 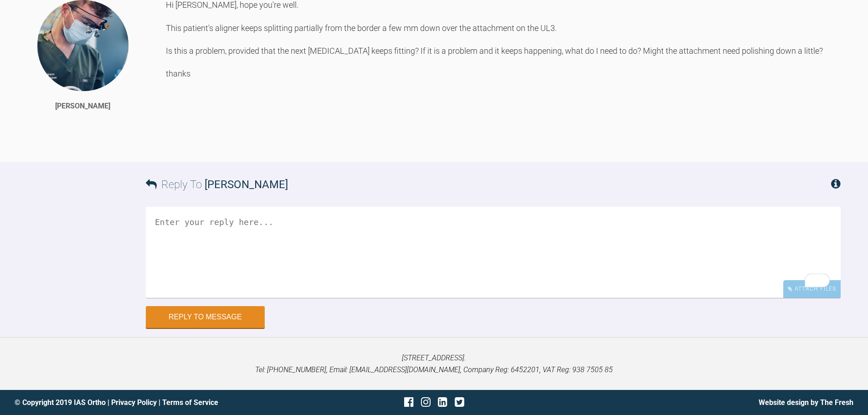 What do you see at coordinates (134, 402) in the screenshot?
I see `a: Privacy Policy` at bounding box center [134, 402].